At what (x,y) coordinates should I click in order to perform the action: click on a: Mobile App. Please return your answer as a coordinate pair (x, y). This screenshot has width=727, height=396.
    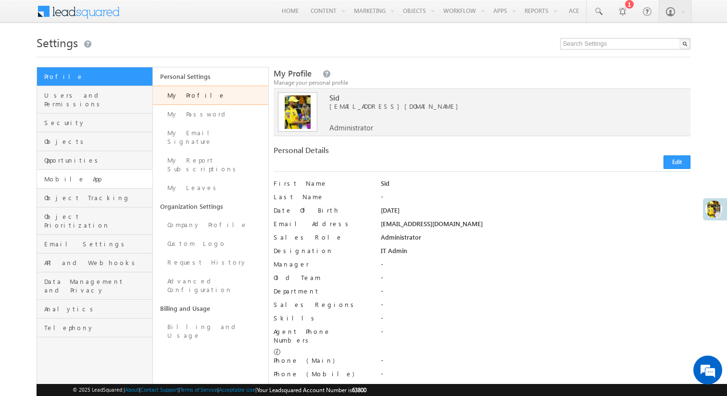
    Looking at the image, I should click on (95, 179).